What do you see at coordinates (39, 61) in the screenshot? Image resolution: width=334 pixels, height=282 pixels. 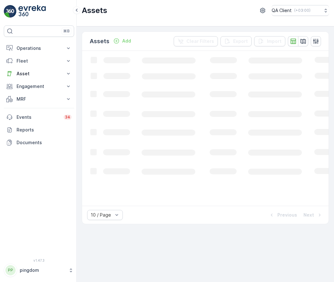 I see `p: Fleet` at bounding box center [39, 61].